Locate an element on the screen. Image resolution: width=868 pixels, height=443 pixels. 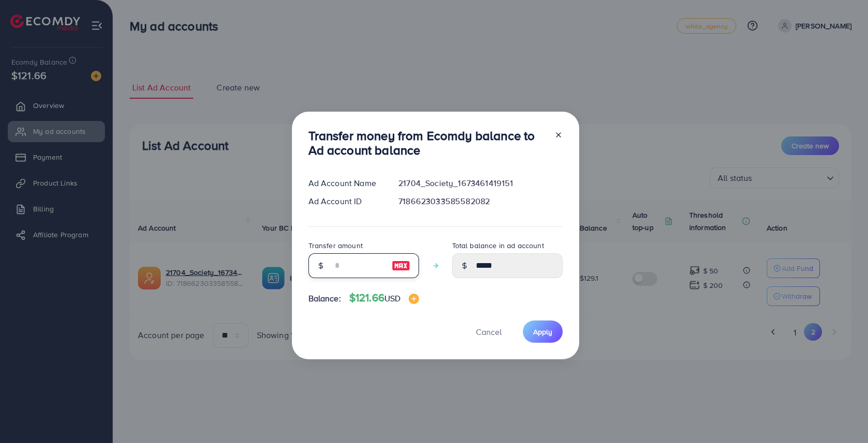
div: 21704_Society_1673461419151 is located at coordinates (480, 183).